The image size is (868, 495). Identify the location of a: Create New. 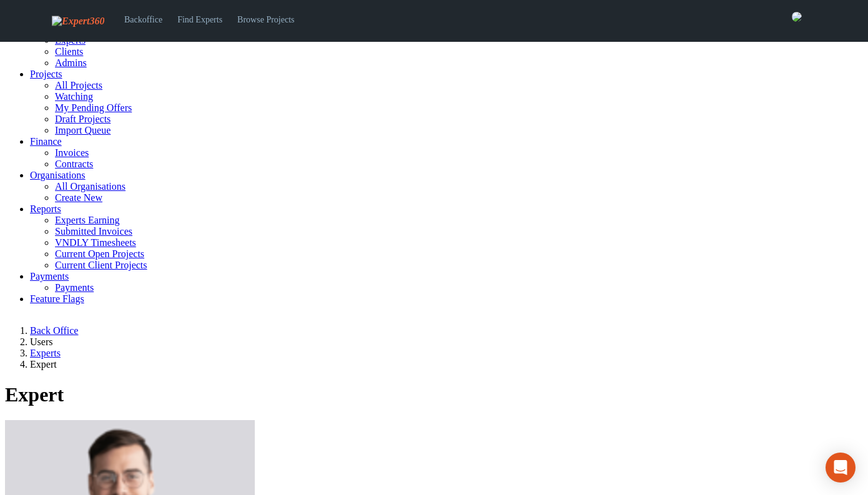
(79, 198).